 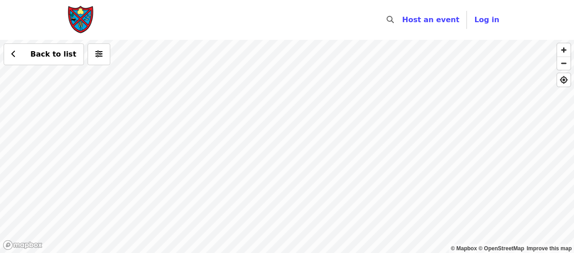 What do you see at coordinates (501, 249) in the screenshot?
I see `a: OpenStreetMap` at bounding box center [501, 249].